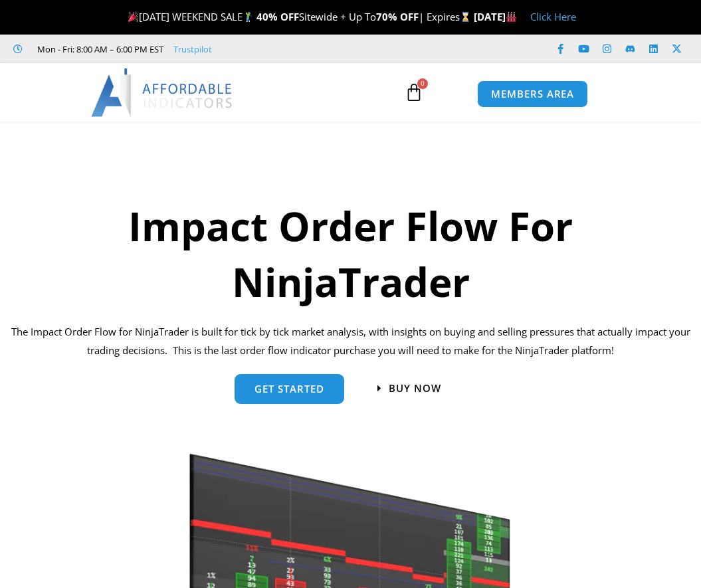 This screenshot has height=588, width=701. Describe the element at coordinates (350, 341) in the screenshot. I see `p: The Impact Order Flow for NinjaTrader is built for tick by tick market analysis, with insights on...` at that location.